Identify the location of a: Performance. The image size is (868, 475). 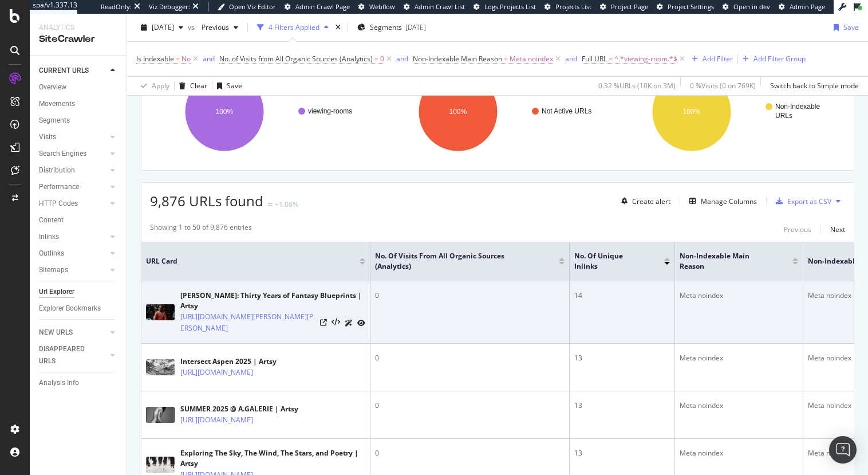
(73, 187).